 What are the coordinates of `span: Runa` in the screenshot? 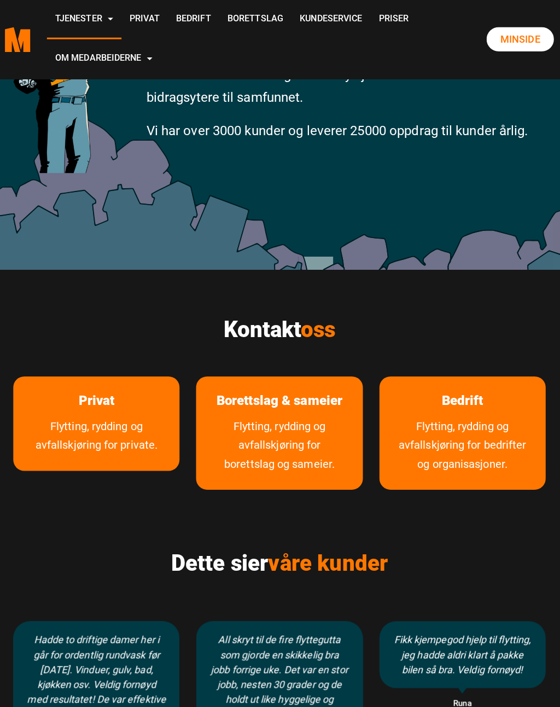 It's located at (461, 697).